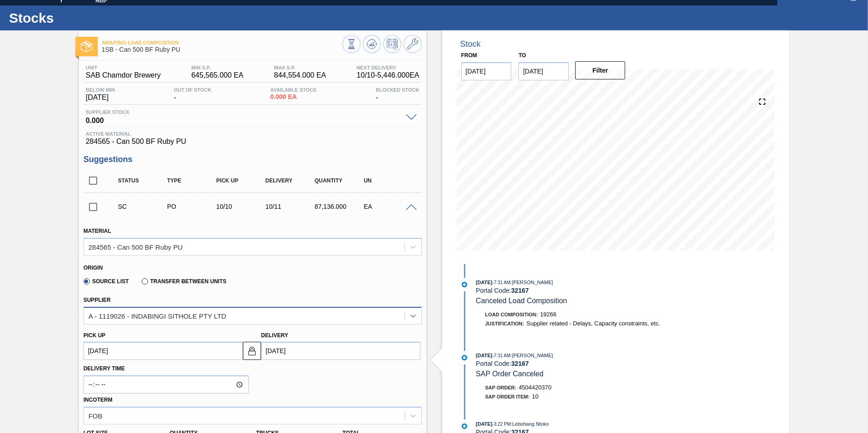 The width and height of the screenshot is (868, 433). What do you see at coordinates (252, 351) in the screenshot?
I see `button: locked` at bounding box center [252, 351].